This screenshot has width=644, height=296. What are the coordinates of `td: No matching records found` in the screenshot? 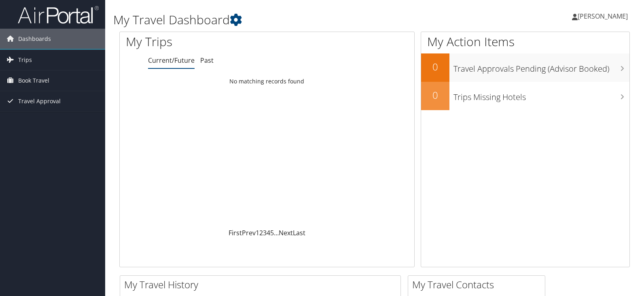 It's located at (267, 82).